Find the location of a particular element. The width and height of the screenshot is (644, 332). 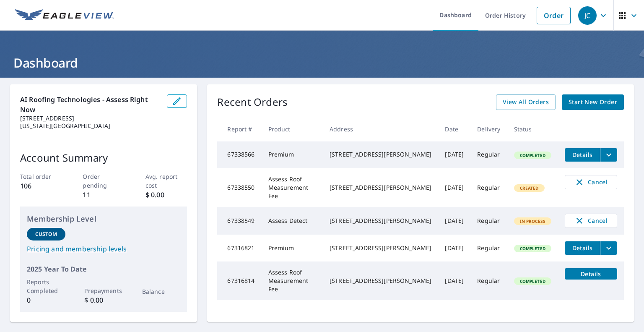

p: 11 is located at coordinates (104, 195).